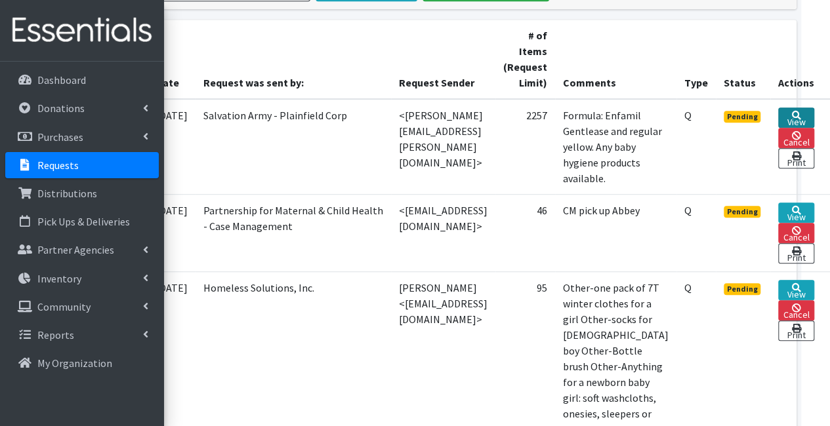 The width and height of the screenshot is (830, 426). Describe the element at coordinates (75, 363) in the screenshot. I see `p: My Organization` at that location.